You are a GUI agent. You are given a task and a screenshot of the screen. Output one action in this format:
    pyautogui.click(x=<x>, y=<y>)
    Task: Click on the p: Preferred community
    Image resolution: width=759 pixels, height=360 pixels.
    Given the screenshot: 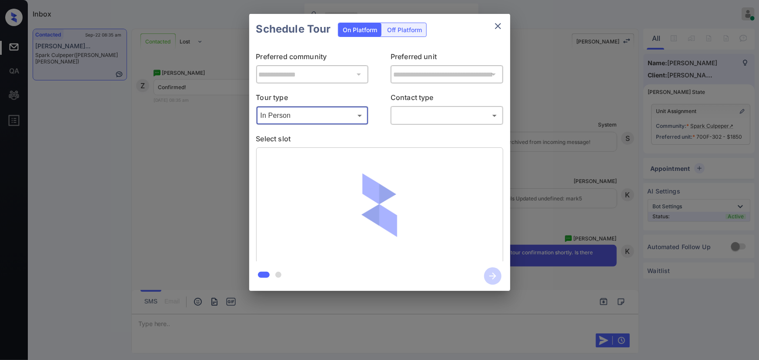 What is the action you would take?
    pyautogui.click(x=312, y=58)
    